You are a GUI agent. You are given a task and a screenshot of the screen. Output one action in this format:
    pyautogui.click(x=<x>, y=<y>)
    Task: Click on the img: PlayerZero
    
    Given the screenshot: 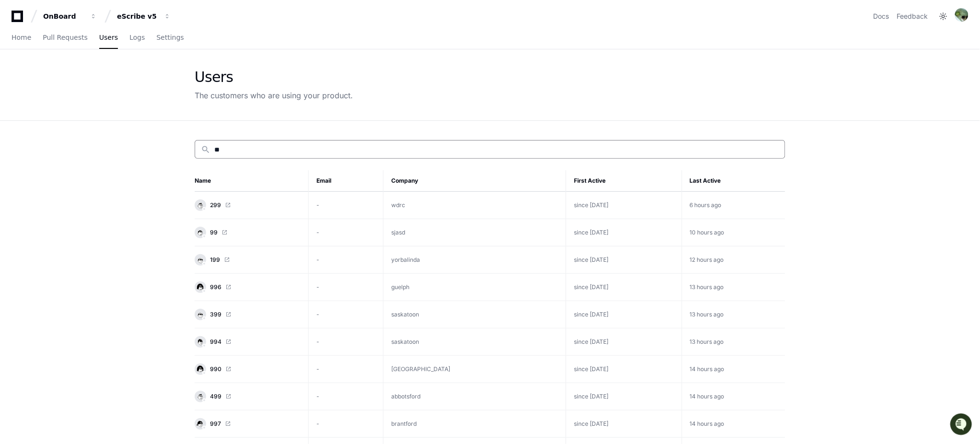 What is the action you would take?
    pyautogui.click(x=19, y=19)
    